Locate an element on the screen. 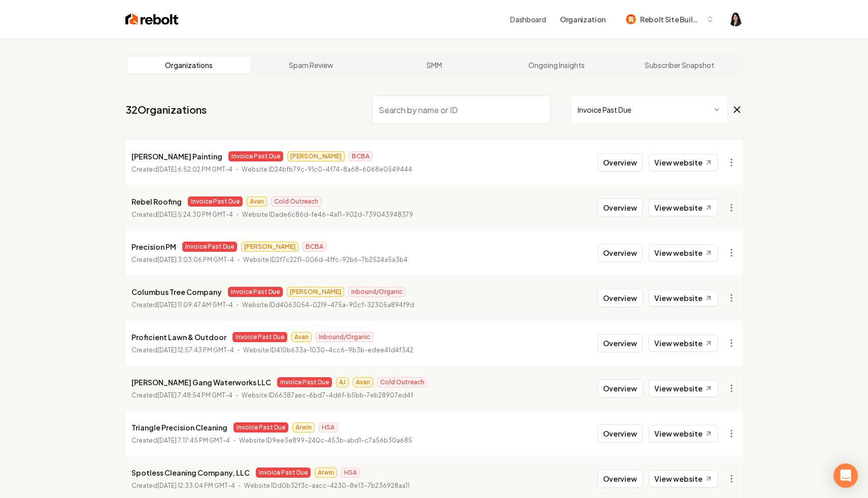 Image resolution: width=868 pixels, height=498 pixels. p: Website ID 24bfb79c-91c0-4f74-8a68-6068e0549444 is located at coordinates (327, 170).